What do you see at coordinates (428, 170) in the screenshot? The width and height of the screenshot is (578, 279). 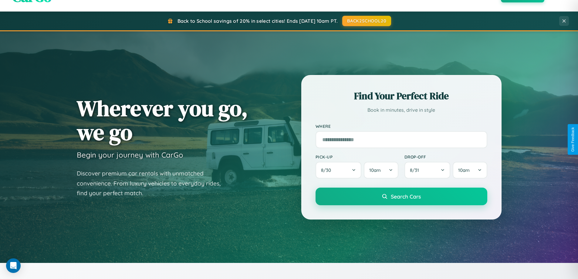 I see `button: 8/31` at bounding box center [428, 170].